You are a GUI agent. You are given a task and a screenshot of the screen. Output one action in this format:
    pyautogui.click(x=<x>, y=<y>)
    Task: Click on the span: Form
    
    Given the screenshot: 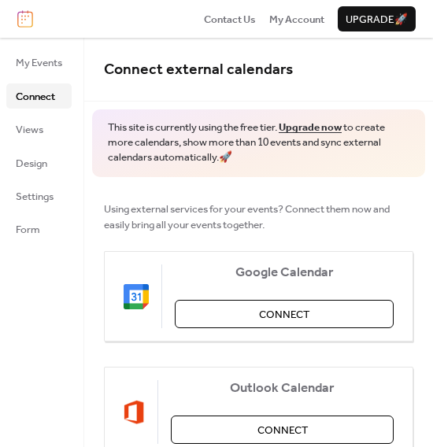 What is the action you would take?
    pyautogui.click(x=28, y=230)
    